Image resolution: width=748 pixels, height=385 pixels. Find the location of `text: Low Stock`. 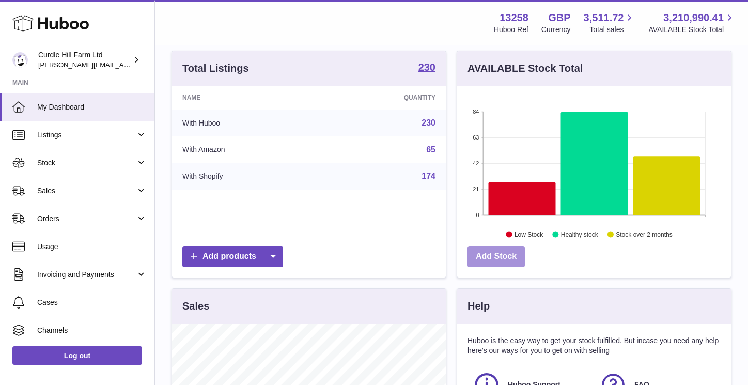

text: Low Stock is located at coordinates (529, 234).